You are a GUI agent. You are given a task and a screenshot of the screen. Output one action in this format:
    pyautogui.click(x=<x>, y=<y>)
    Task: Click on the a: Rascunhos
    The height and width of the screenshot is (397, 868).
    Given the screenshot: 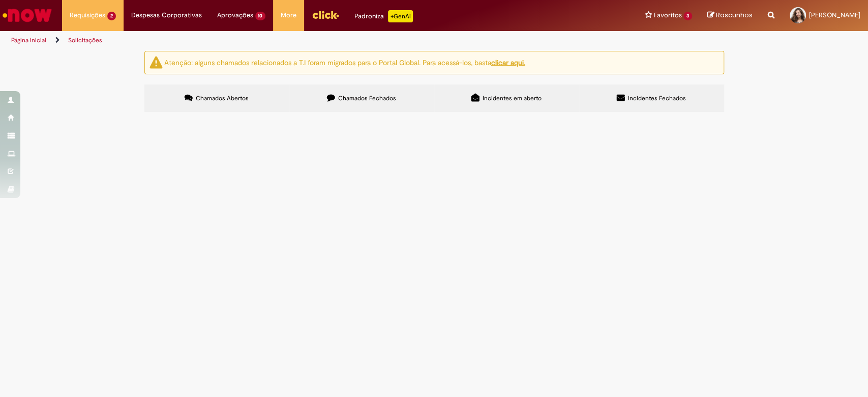 What is the action you would take?
    pyautogui.click(x=730, y=16)
    